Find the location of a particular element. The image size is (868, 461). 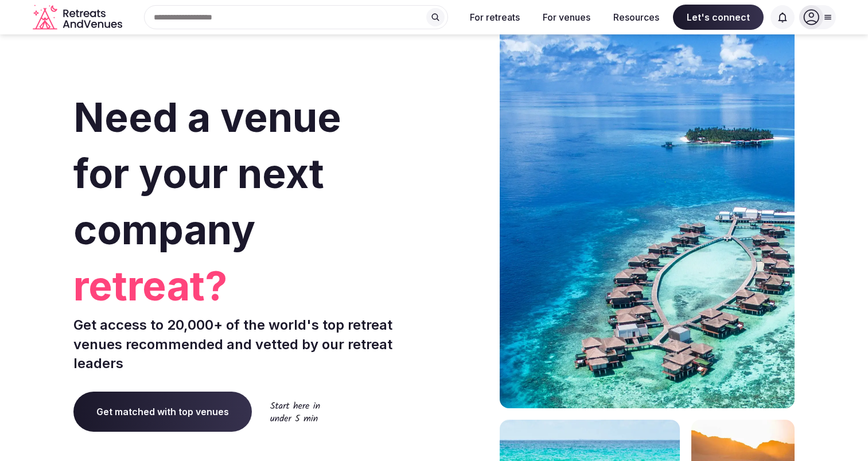

a: Visit the homepage is located at coordinates (79, 18).